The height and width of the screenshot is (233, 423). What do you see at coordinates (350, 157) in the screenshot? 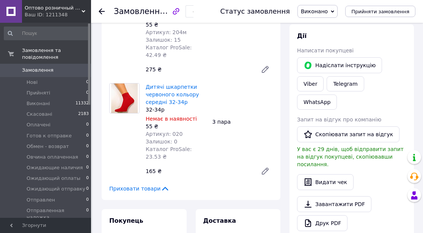
I see `span: У вас є 29 днів, щоб відправити запит на відгук покупцеві, скопіювавши посилання.` at bounding box center [350, 157].